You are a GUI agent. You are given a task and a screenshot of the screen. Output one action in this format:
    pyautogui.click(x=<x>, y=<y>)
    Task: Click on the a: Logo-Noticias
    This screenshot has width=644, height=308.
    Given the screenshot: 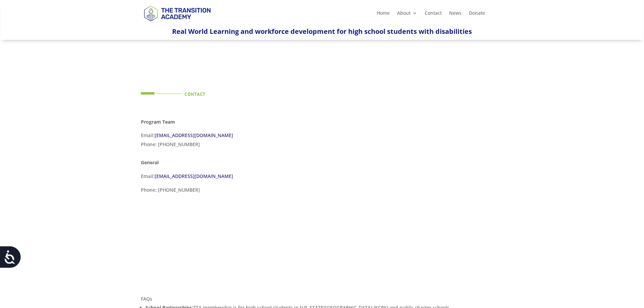 What is the action you would take?
    pyautogui.click(x=177, y=23)
    